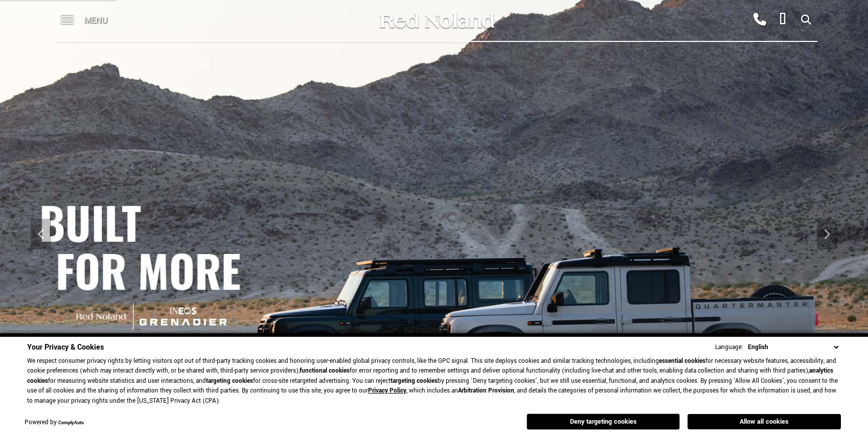 The image size is (868, 437). Describe the element at coordinates (682, 361) in the screenshot. I see `strong: essential cookies` at that location.